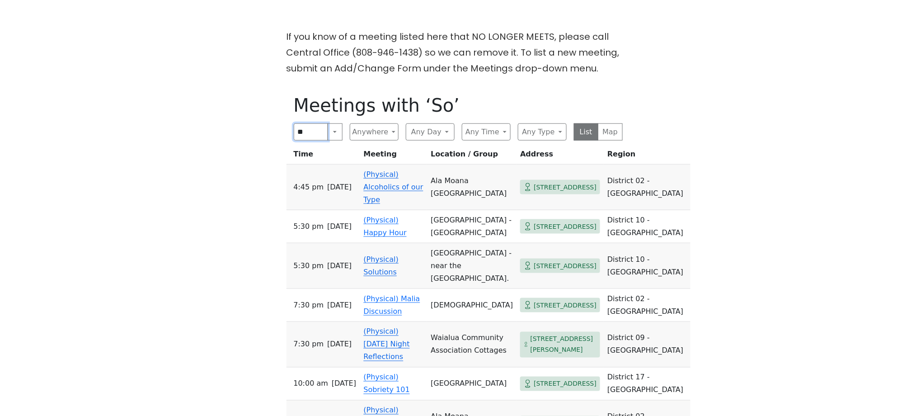  I want to click on a: (Physical) Happy Hour, so click(385, 226).